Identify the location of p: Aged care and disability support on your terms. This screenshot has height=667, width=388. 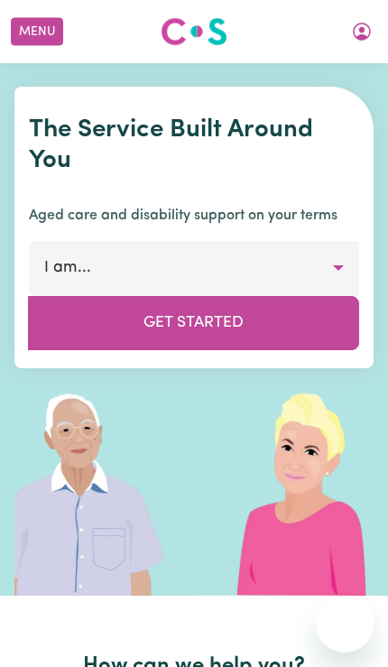
(194, 216).